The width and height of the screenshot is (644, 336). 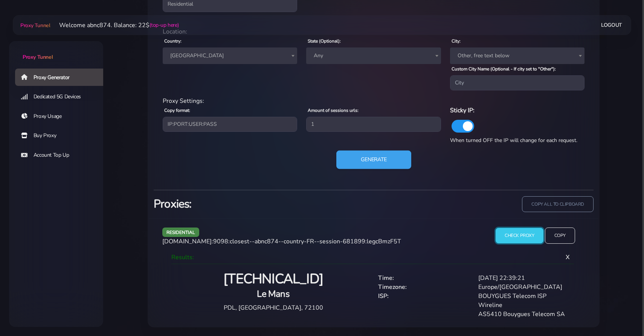 What do you see at coordinates (62, 97) in the screenshot?
I see `a: Dedicated 5G Devices` at bounding box center [62, 97].